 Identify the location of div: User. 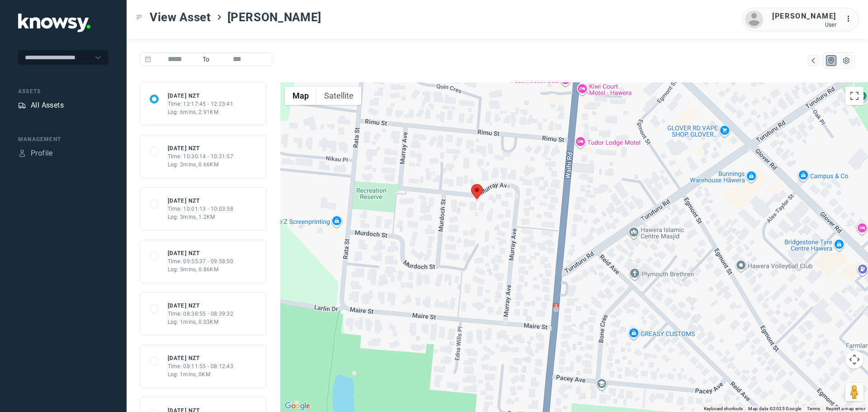
(805, 25).